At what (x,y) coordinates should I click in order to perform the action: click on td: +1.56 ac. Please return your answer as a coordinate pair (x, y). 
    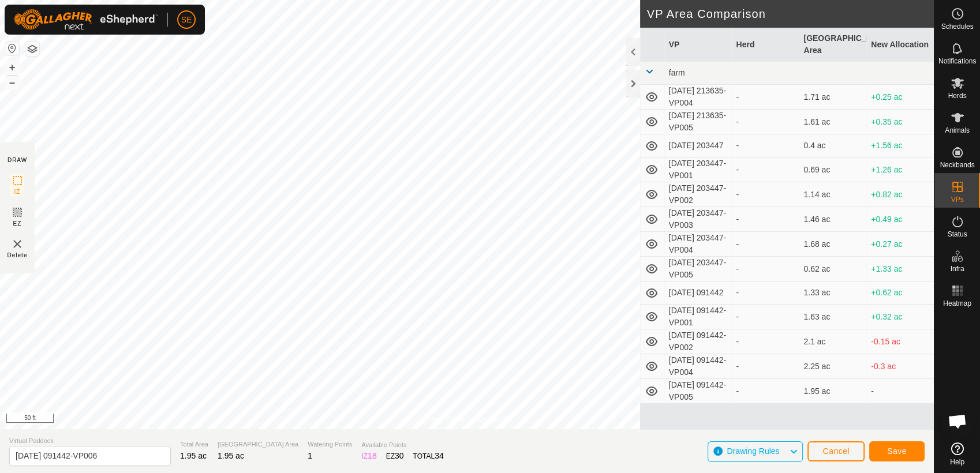
    Looking at the image, I should click on (899, 146).